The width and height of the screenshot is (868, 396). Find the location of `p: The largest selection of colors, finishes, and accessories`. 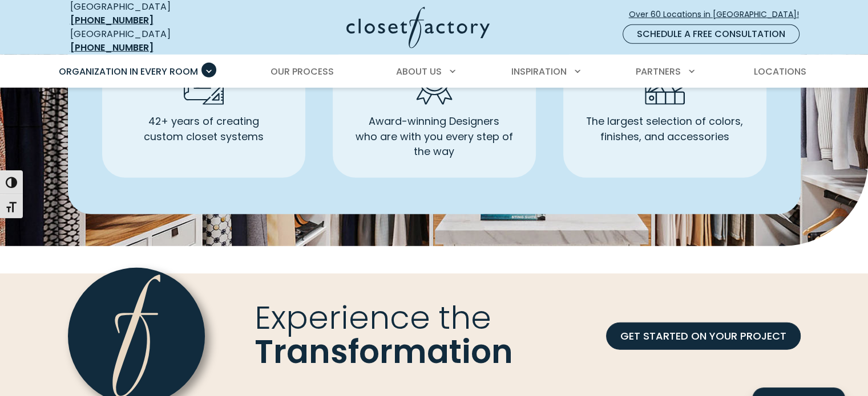

p: The largest selection of colors, finishes, and accessories is located at coordinates (664, 136).